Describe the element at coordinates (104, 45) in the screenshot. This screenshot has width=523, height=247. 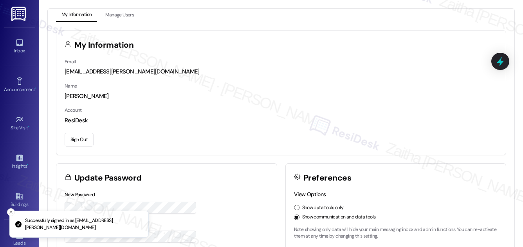
I see `h3: My Information` at that location.